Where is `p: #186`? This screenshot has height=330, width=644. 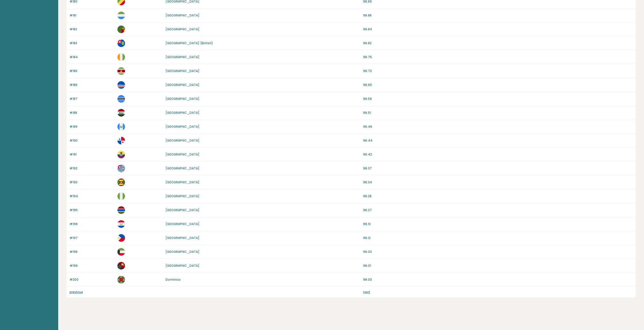 p: #186 is located at coordinates (92, 85).